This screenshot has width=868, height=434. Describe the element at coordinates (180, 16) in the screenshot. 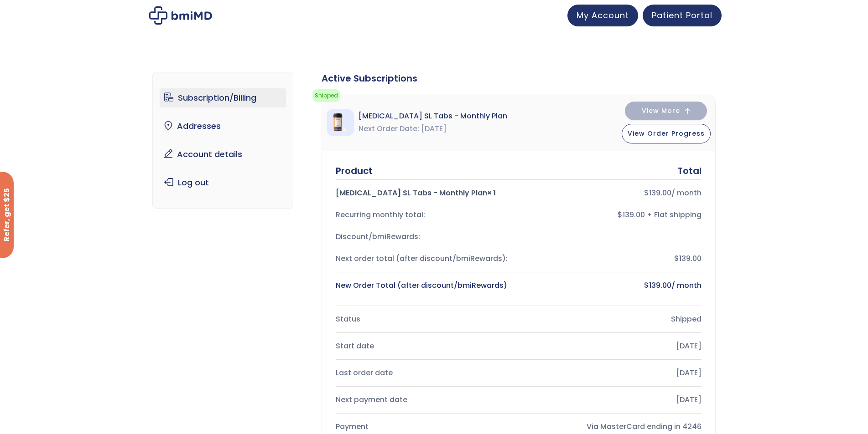

I see `img: My account` at that location.